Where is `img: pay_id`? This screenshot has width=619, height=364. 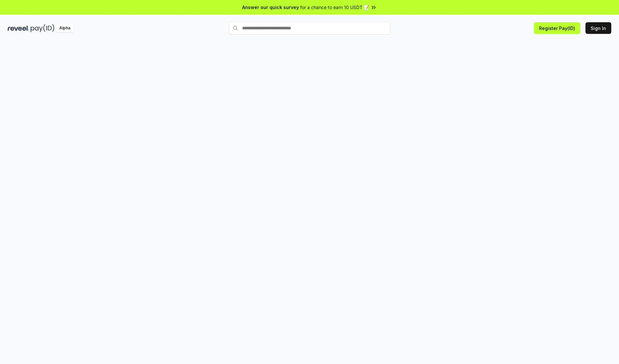
img: pay_id is located at coordinates (42, 28).